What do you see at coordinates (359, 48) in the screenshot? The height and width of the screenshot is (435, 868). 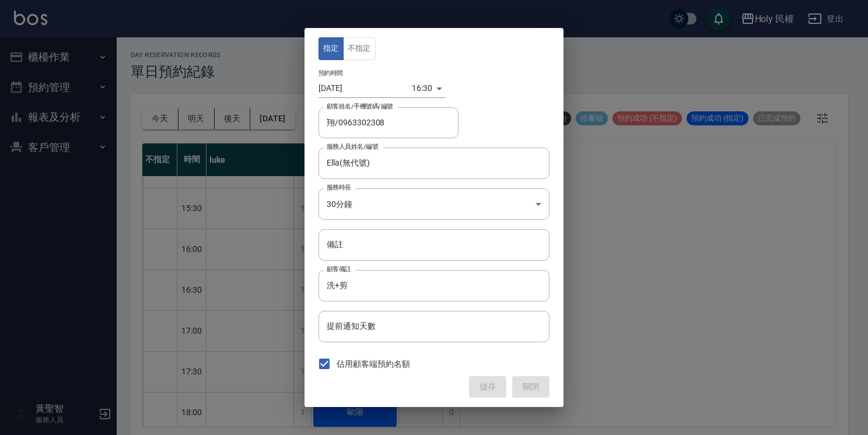 I see `button: 不指定` at bounding box center [359, 48].